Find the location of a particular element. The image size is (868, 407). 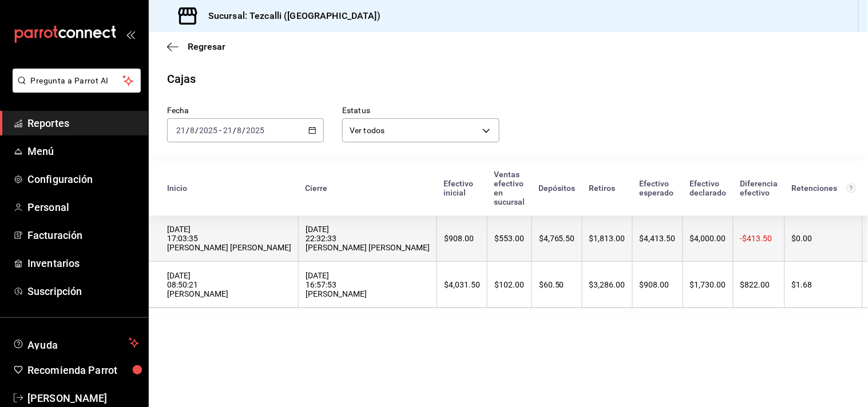

div: $1.68 is located at coordinates (823, 285).